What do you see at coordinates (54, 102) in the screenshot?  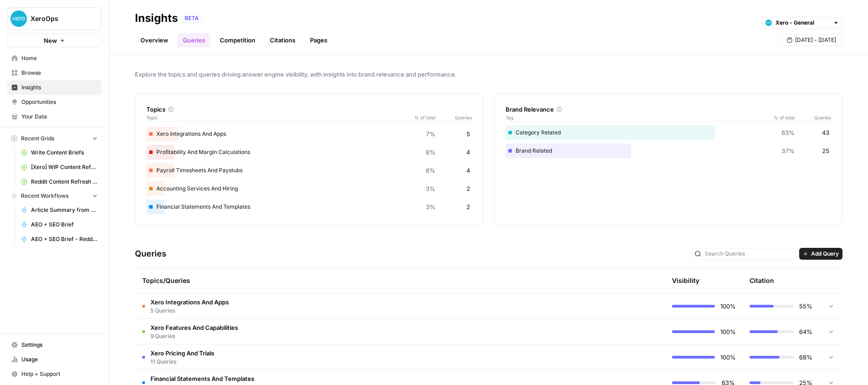 I see `a: Opportunities` at bounding box center [54, 102].